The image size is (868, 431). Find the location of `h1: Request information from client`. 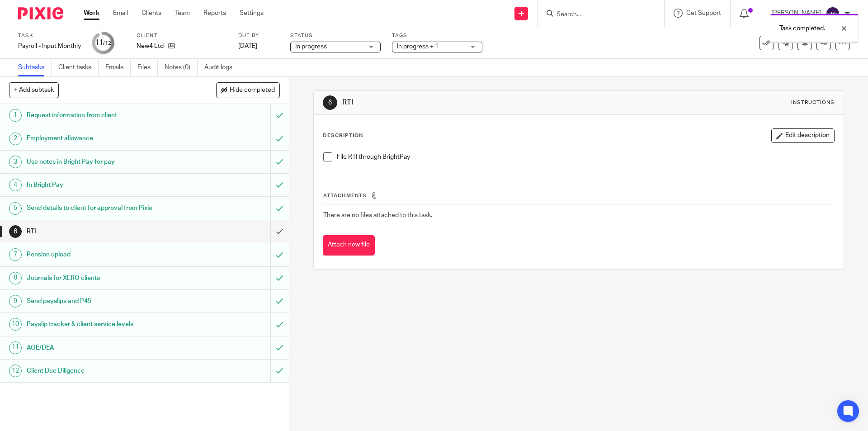

h1: Request information from client is located at coordinates (105, 115).